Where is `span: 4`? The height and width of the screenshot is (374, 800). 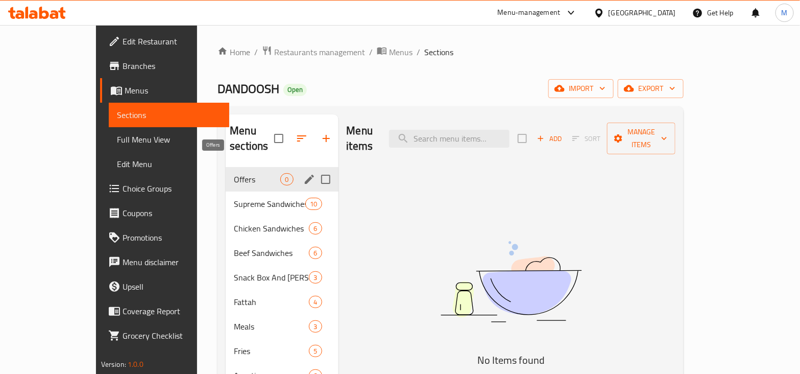
span: 4 is located at coordinates (315, 302).